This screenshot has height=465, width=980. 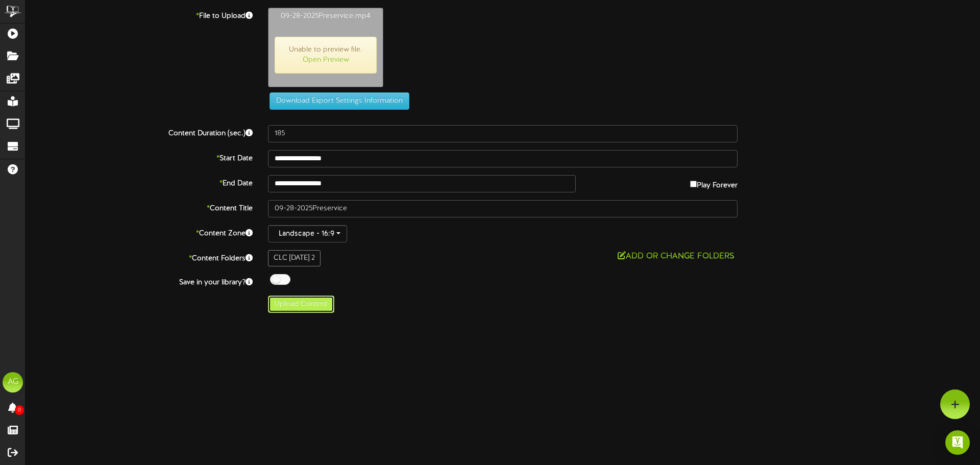 What do you see at coordinates (301, 304) in the screenshot?
I see `button: Upload Content` at bounding box center [301, 304].